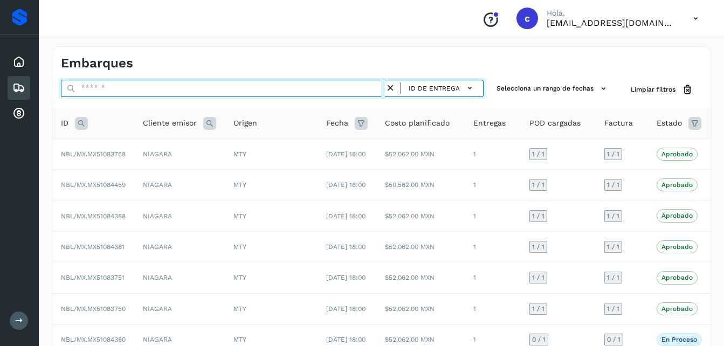 The height and width of the screenshot is (346, 724). What do you see at coordinates (97, 63) in the screenshot?
I see `h4: Embarques` at bounding box center [97, 63].